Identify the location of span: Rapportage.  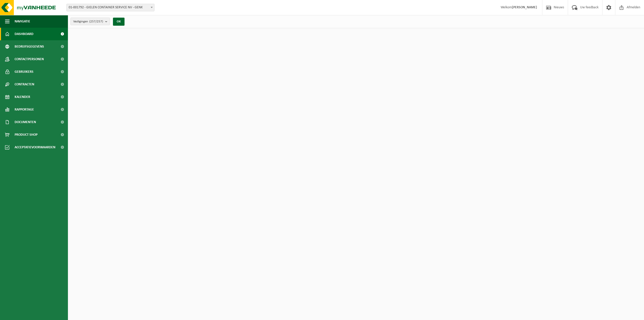
(24, 109).